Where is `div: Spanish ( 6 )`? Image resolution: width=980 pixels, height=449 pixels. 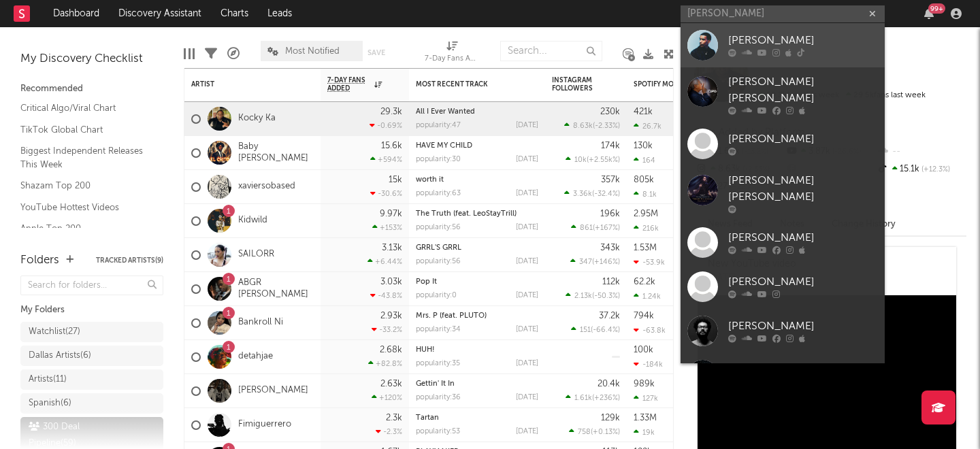
div: Spanish ( 6 ) is located at coordinates (49, 403).